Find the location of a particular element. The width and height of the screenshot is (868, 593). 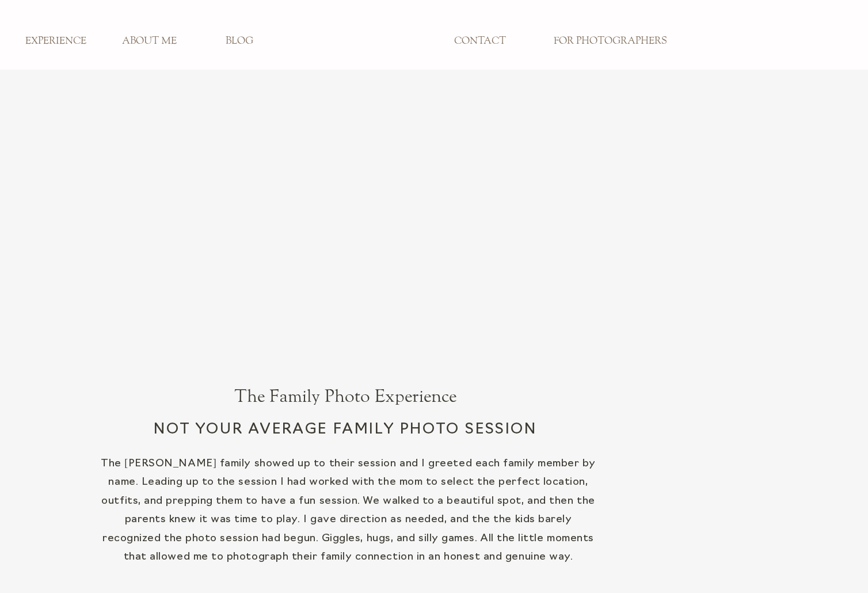

a: EXPERIENCE is located at coordinates (56, 41).